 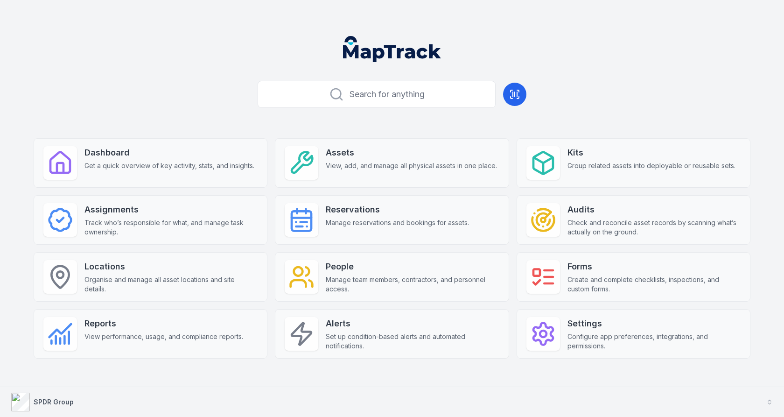 I want to click on span: Group related assets into deployable or reusable sets., so click(x=652, y=166).